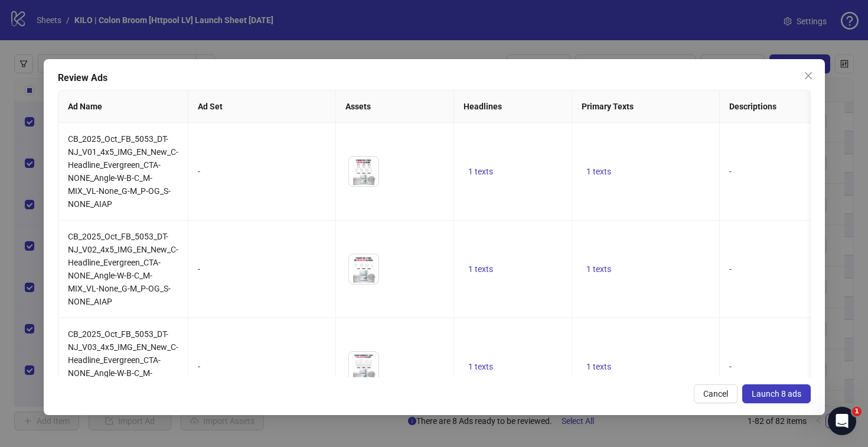  I want to click on button: Cancel, so click(716, 394).